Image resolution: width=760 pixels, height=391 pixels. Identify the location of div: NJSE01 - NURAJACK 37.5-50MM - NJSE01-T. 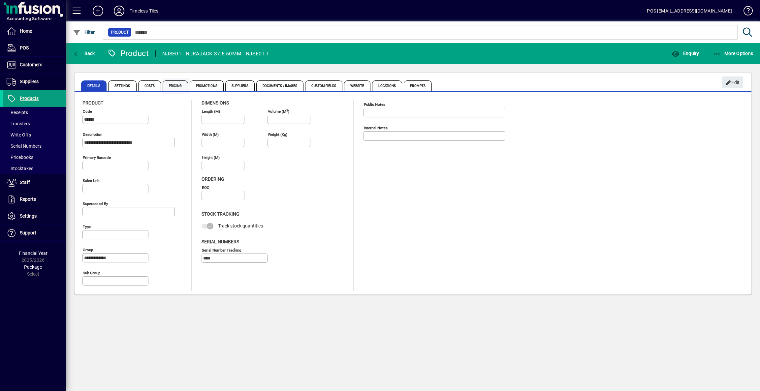
(216, 54).